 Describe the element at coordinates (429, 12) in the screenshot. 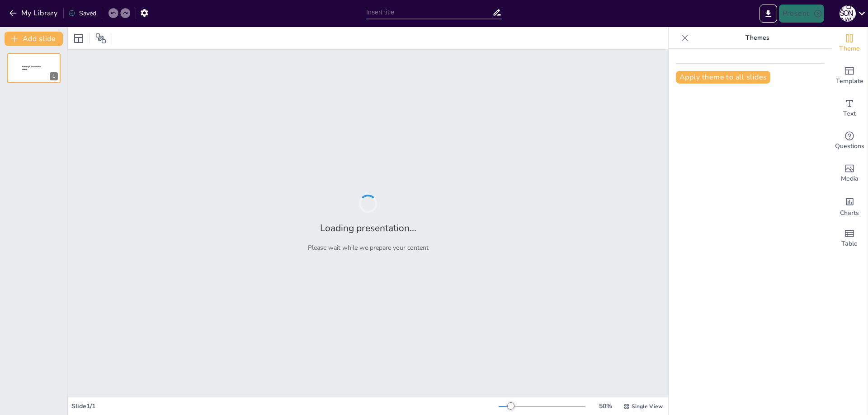

I see `input: Insert title` at that location.